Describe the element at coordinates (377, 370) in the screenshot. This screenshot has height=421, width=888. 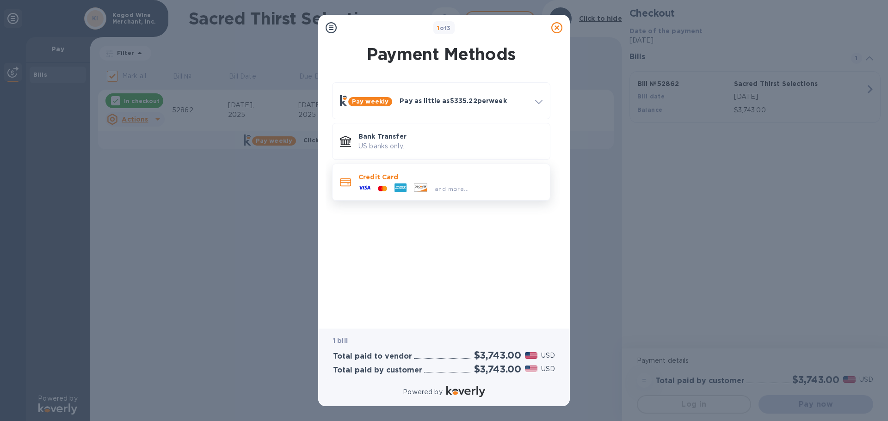
I see `h3: Total paid by customer` at that location.